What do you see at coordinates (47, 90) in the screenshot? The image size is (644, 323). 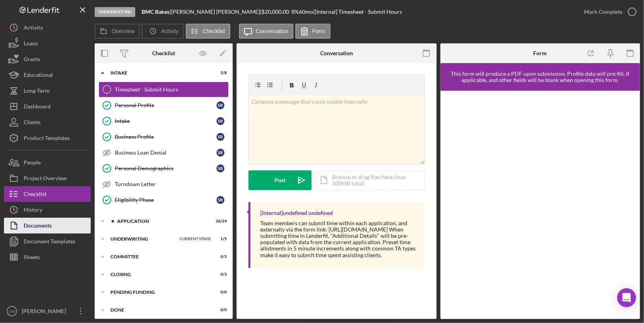 I see `button: Long-Term` at bounding box center [47, 90].